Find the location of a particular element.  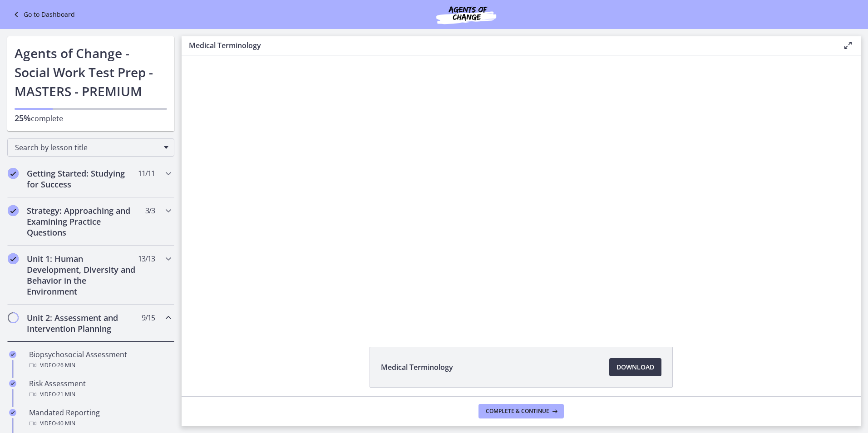

span: · 26 min is located at coordinates (66, 366).